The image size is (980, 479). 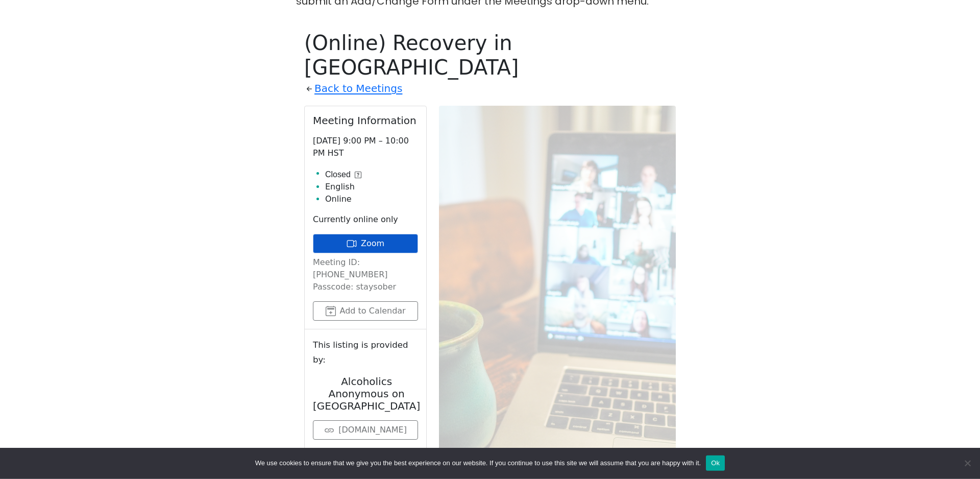 What do you see at coordinates (343, 174) in the screenshot?
I see `button: Closed` at bounding box center [343, 174].